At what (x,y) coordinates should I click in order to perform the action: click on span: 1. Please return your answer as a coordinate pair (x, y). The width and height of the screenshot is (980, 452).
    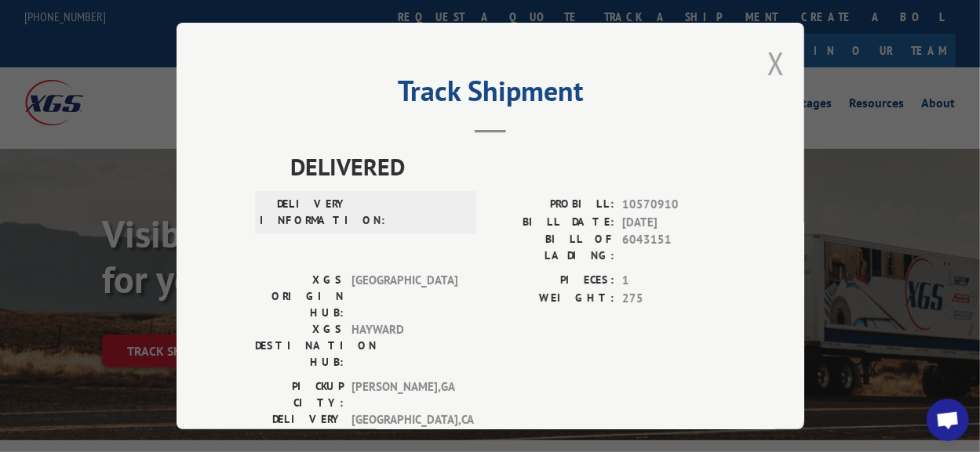
    Looking at the image, I should click on (674, 281).